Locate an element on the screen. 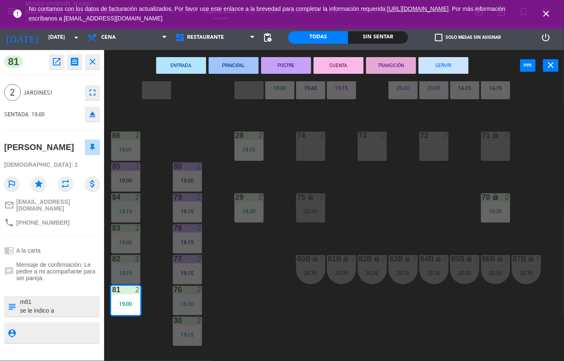  i: error is located at coordinates (18, 14).